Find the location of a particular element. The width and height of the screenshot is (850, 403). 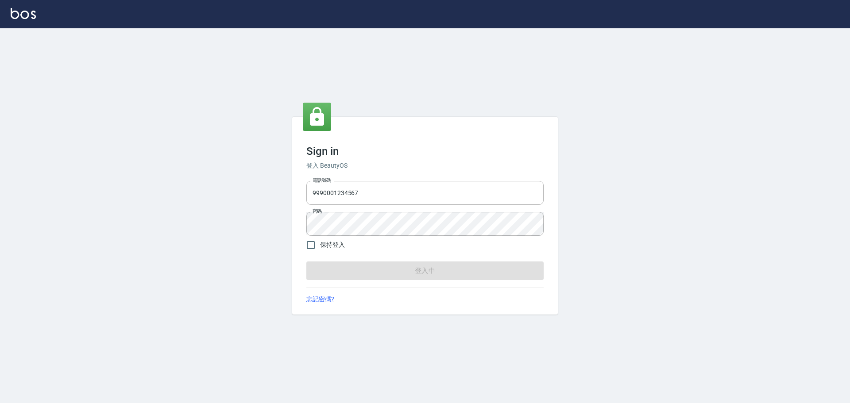

h3: Sign in is located at coordinates (425, 151).